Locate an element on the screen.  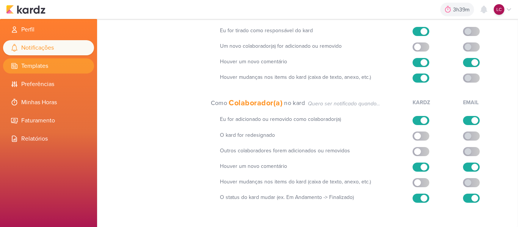
span: Email is located at coordinates (470, 102).